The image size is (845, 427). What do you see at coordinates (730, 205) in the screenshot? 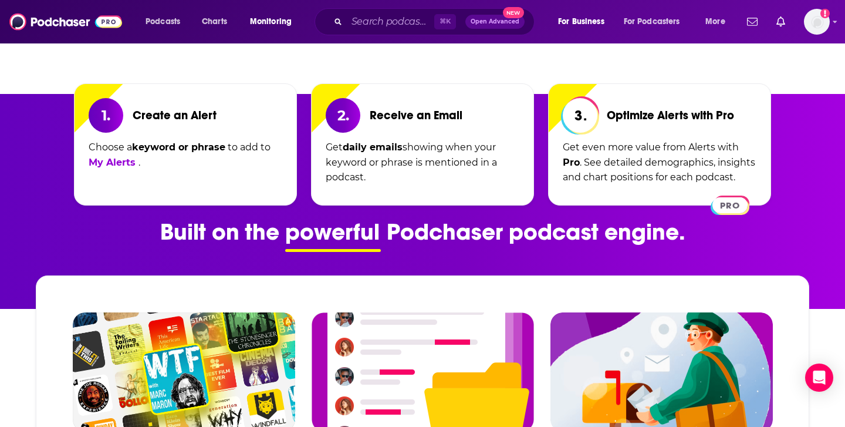
I see `a: PRO` at bounding box center [730, 205].